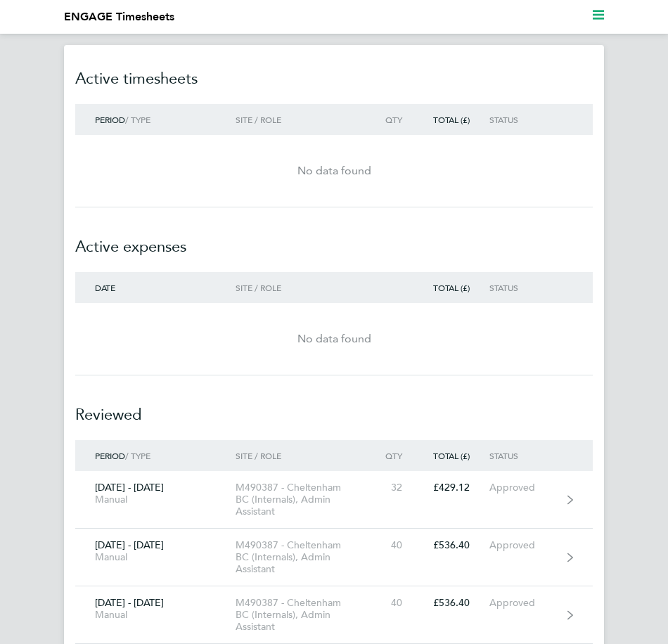 This screenshot has width=668, height=644. What do you see at coordinates (397, 488) in the screenshot?
I see `div: 32` at bounding box center [397, 488].